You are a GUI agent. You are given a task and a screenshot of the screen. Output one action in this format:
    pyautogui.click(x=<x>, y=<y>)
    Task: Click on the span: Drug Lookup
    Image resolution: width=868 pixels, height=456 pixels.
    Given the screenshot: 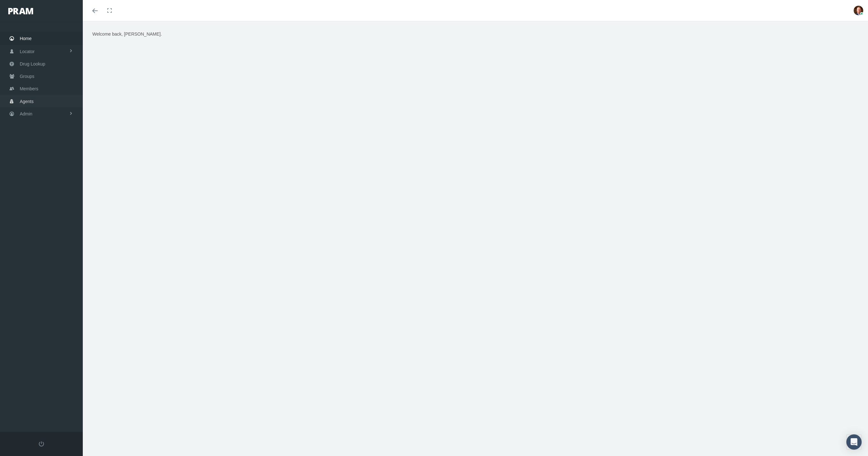 What is the action you would take?
    pyautogui.click(x=32, y=64)
    